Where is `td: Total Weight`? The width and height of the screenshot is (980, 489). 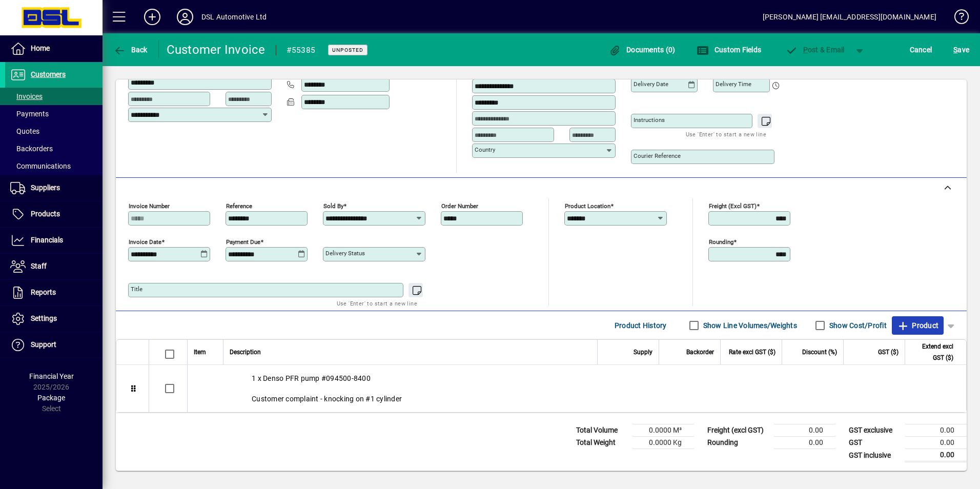
td: Total Weight is located at coordinates (602, 443).